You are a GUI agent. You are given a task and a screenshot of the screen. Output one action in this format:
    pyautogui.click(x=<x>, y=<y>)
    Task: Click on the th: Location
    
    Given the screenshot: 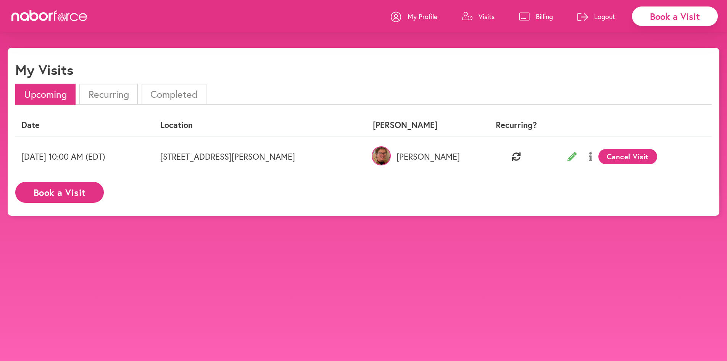 What is the action you would take?
    pyautogui.click(x=260, y=125)
    